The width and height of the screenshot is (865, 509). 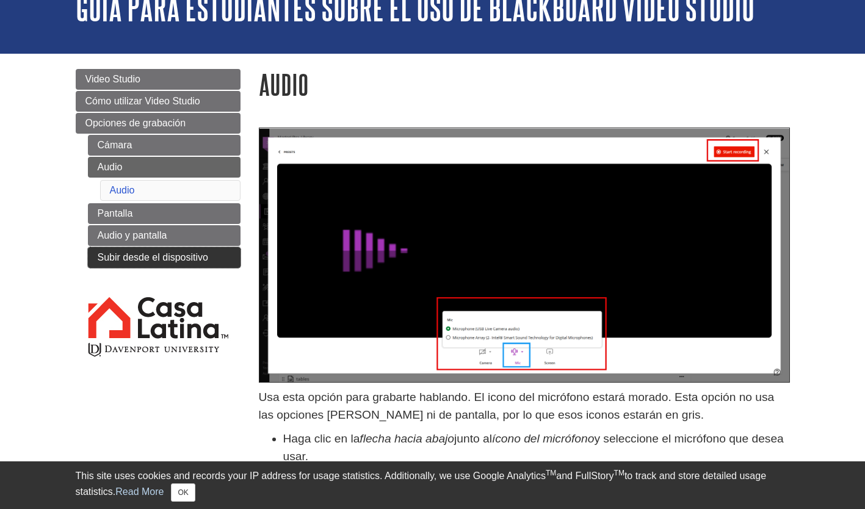 I want to click on em: ícono del micrófono, so click(x=542, y=438).